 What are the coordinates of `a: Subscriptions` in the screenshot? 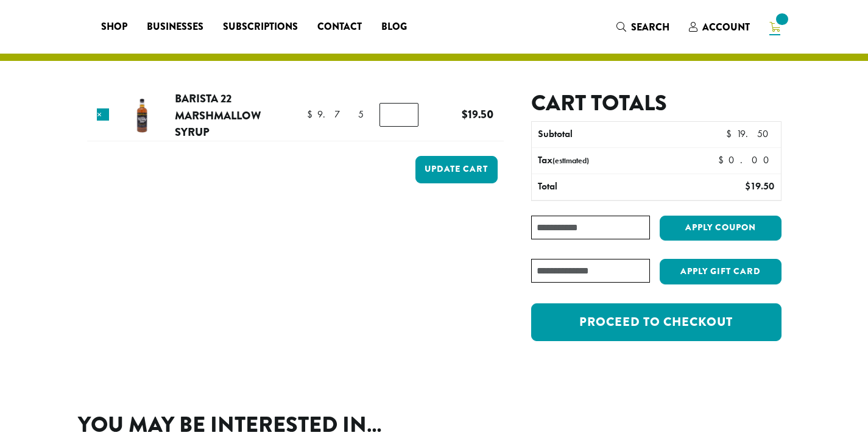 It's located at (260, 27).